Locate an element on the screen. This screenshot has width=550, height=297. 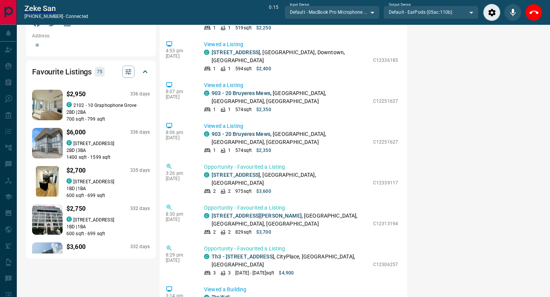
div: Favourite Listings75 is located at coordinates (91, 72).